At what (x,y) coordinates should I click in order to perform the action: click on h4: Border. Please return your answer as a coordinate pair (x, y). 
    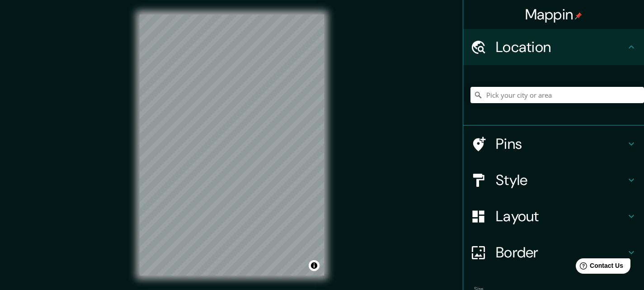
    Looking at the image, I should click on (561, 252).